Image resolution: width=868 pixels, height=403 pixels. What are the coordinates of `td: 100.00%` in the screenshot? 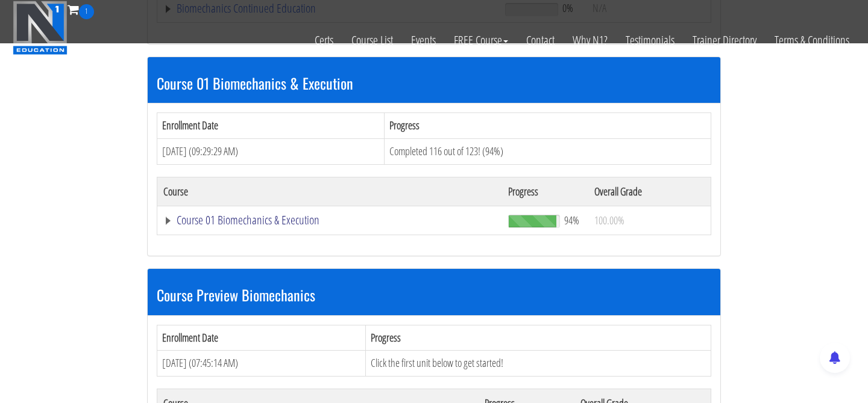 It's located at (650, 220).